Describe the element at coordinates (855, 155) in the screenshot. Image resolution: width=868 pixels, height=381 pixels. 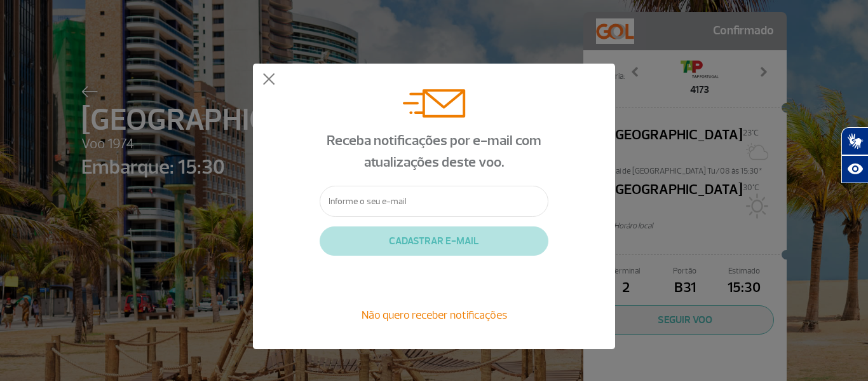
I see `div: Plugin de acessibilidade da Hand Talk.` at that location.